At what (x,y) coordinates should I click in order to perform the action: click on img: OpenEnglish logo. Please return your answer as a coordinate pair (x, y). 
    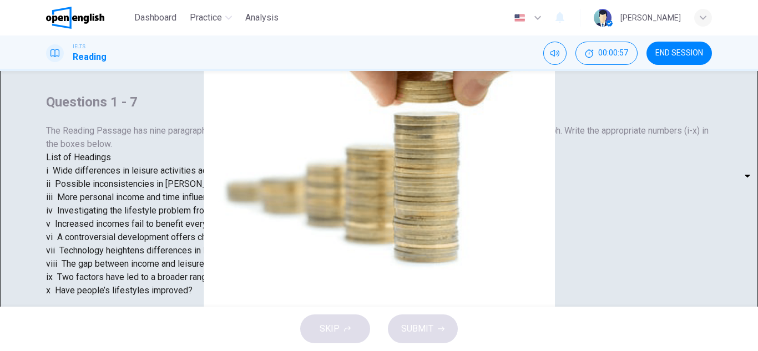
    Looking at the image, I should click on (75, 18).